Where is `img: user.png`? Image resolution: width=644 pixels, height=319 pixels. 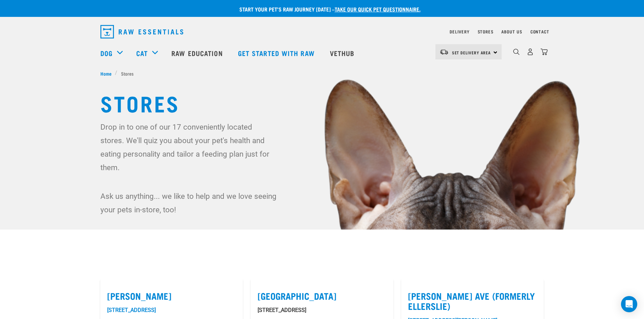
img: user.png is located at coordinates (530, 52).